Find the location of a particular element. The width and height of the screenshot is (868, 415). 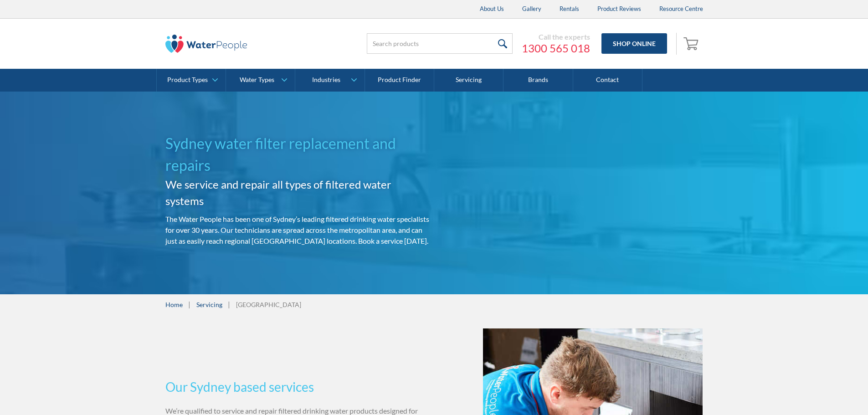

a: 1300 565 018 is located at coordinates (556, 48).